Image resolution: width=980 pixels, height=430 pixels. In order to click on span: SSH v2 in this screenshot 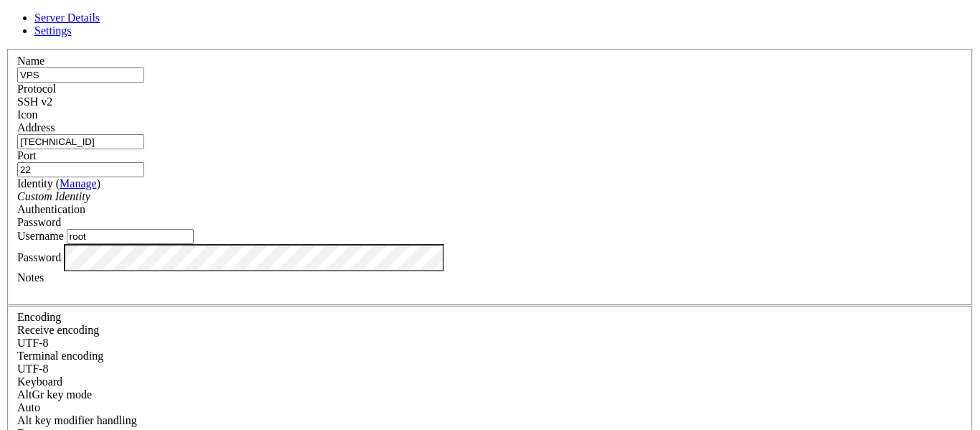, I will do `click(35, 101)`.